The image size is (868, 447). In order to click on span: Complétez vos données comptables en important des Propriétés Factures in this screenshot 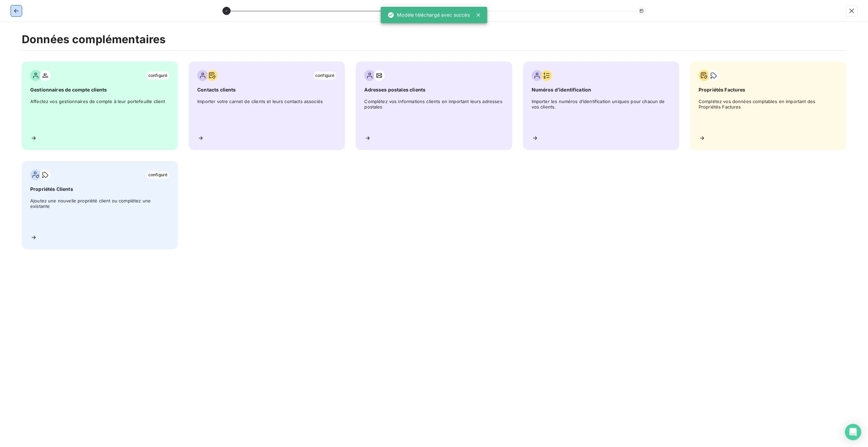, I will do `click(768, 114)`.